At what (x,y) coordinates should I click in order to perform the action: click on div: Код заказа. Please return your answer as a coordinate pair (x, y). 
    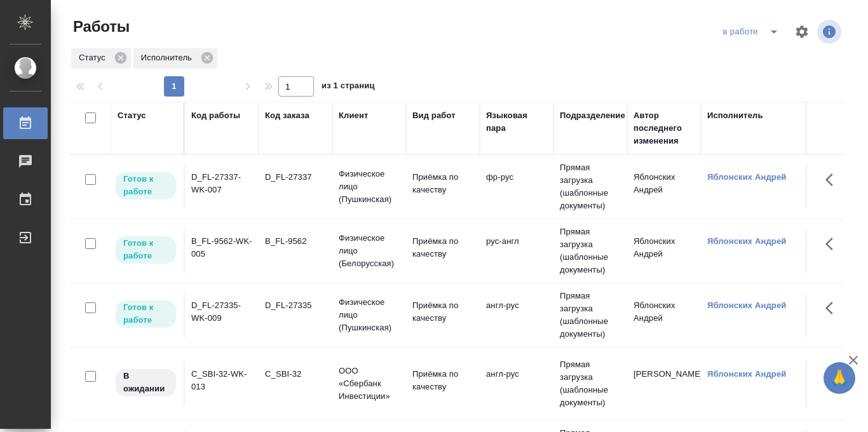
    Looking at the image, I should click on (287, 116).